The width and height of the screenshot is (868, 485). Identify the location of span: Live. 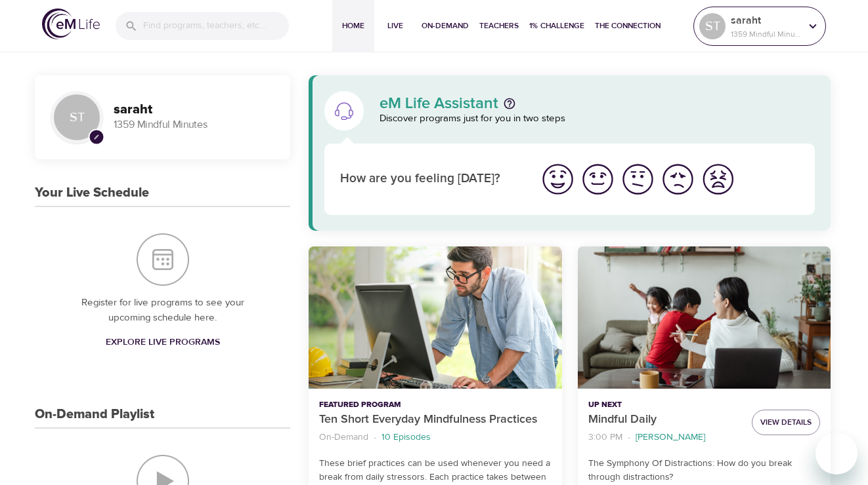
(395, 25).